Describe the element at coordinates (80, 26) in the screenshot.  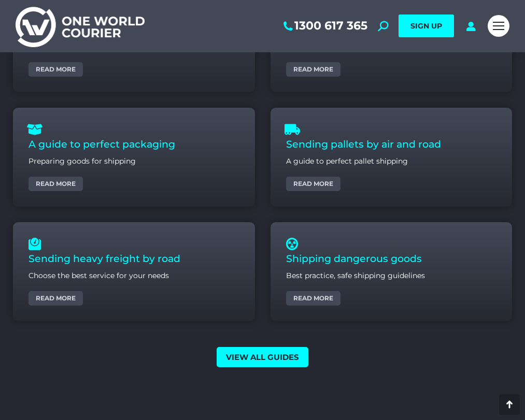
I see `img: One World Courier` at that location.